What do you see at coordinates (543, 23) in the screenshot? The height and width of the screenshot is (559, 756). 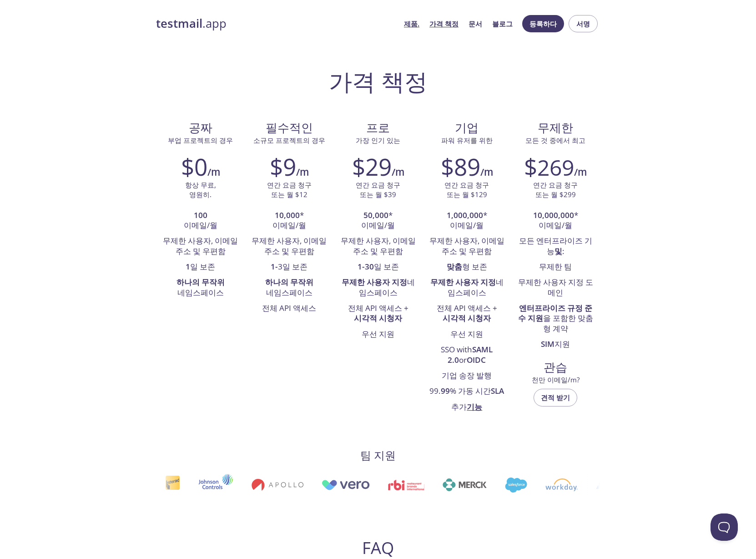 I see `font: 등록하다` at bounding box center [543, 23].